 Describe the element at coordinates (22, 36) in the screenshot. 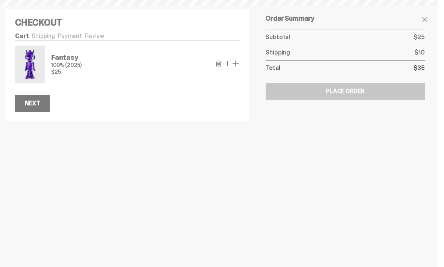

I see `a: Cart` at that location.